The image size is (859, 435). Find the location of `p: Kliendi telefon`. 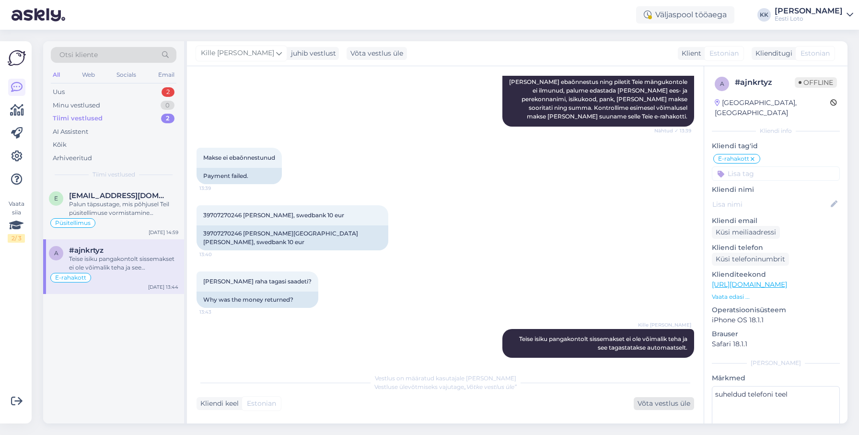

p: Kliendi telefon is located at coordinates (776, 247).